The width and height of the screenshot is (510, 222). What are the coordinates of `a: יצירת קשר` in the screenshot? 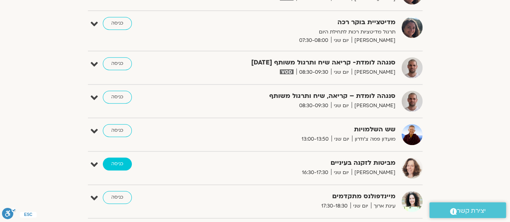 It's located at (468, 210).